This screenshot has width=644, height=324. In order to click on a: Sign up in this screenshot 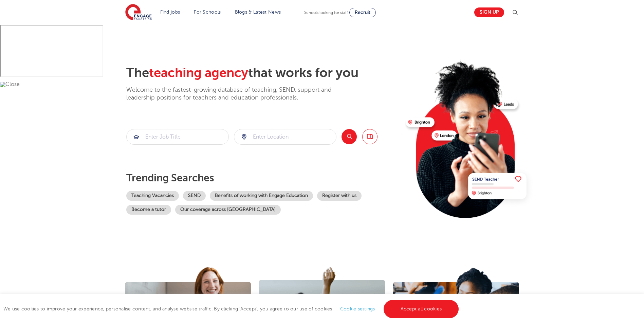, I will do `click(489, 12)`.